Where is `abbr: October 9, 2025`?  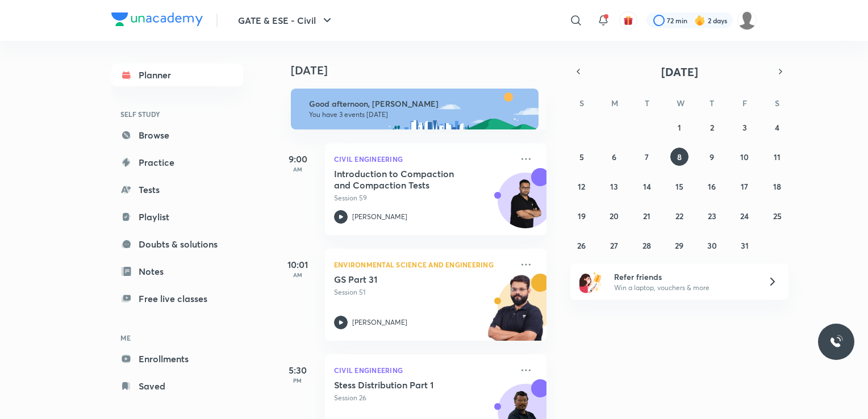 abbr: October 9, 2025 is located at coordinates (712, 157).